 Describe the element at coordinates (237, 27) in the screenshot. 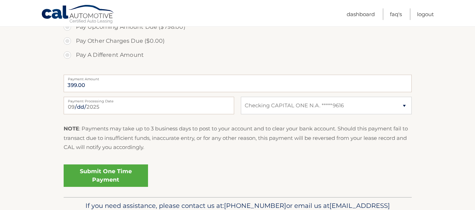

I see `label: Pay Upcoming Amount Due ($798.00)` at that location.